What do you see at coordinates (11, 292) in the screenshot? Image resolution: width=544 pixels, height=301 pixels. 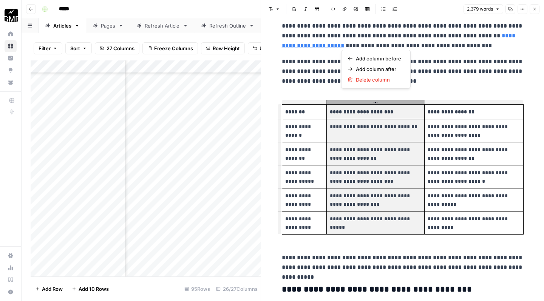 I see `button: Help + Support` at bounding box center [11, 292].